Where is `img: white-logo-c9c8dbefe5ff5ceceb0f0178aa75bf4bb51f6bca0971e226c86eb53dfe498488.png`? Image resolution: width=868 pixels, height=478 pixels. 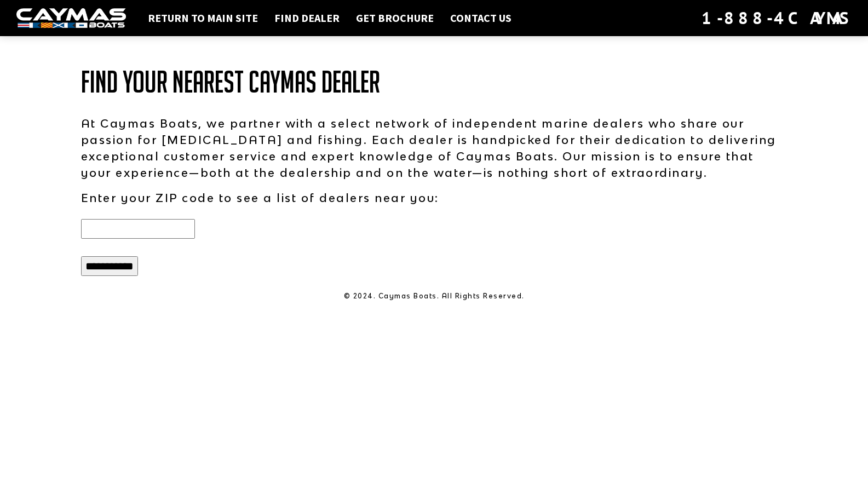
img: white-logo-c9c8dbefe5ff5ceceb0f0178aa75bf4bb51f6bca0971e226c86eb53dfe498488.png is located at coordinates (71, 18).